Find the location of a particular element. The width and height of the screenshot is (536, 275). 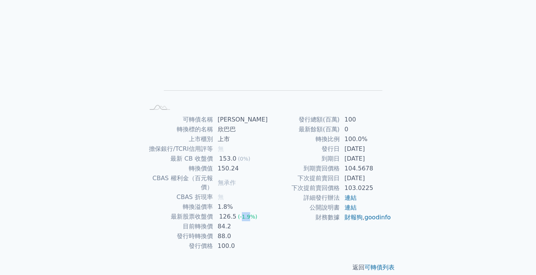

td: 1.8% is located at coordinates (241, 207).